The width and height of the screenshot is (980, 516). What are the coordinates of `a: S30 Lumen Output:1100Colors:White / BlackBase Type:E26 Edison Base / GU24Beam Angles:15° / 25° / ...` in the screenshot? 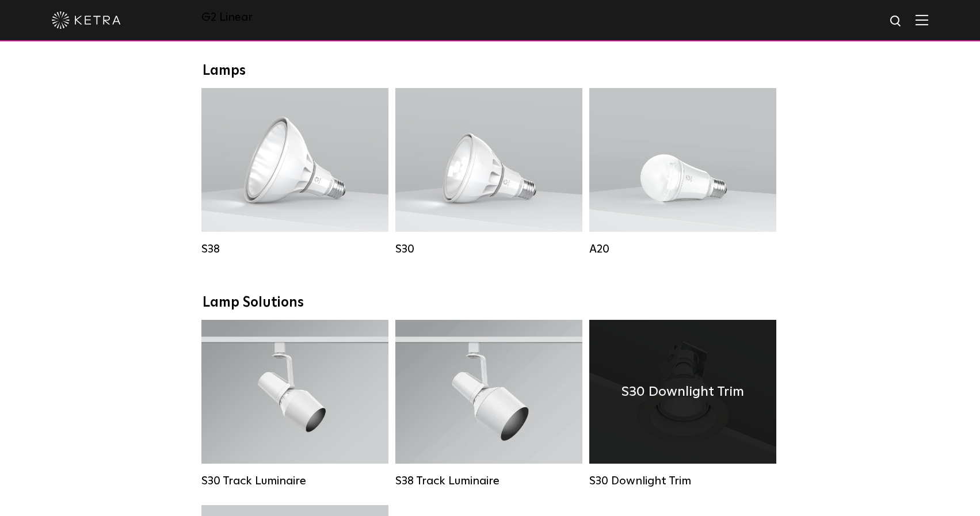 It's located at (489, 172).